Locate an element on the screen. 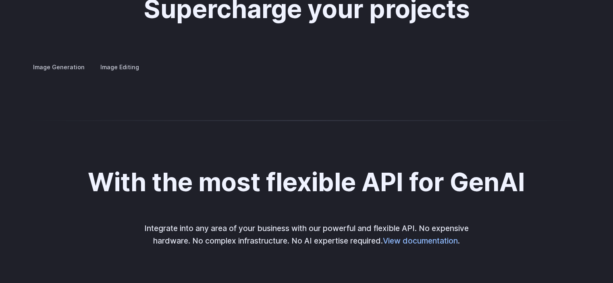 The height and width of the screenshot is (283, 613). label: Image Generation is located at coordinates (59, 66).